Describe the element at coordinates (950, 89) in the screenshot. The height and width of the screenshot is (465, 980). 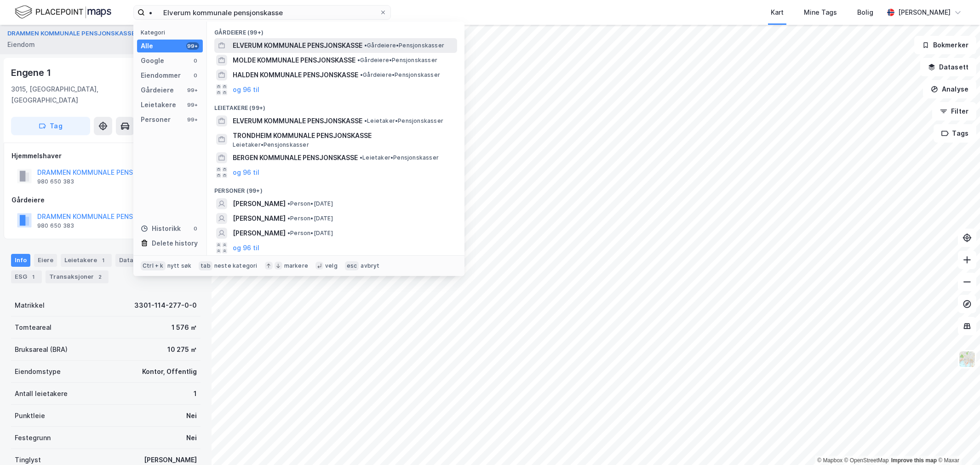
I see `button: Analyse` at that location.